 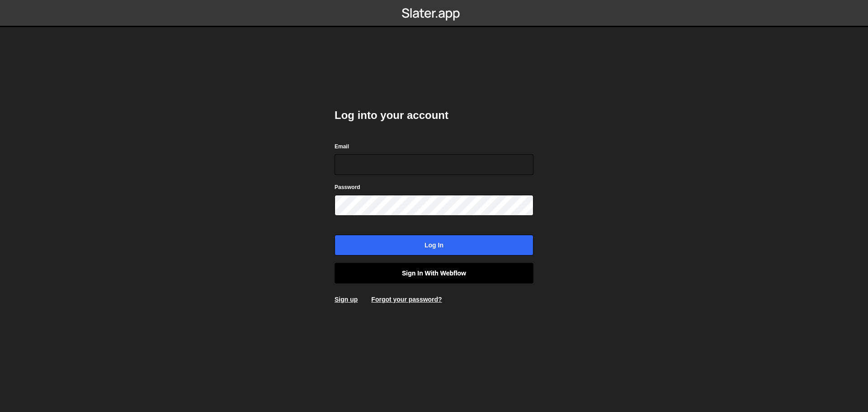 What do you see at coordinates (434, 273) in the screenshot?
I see `a: Sign in with Webflow` at bounding box center [434, 273].